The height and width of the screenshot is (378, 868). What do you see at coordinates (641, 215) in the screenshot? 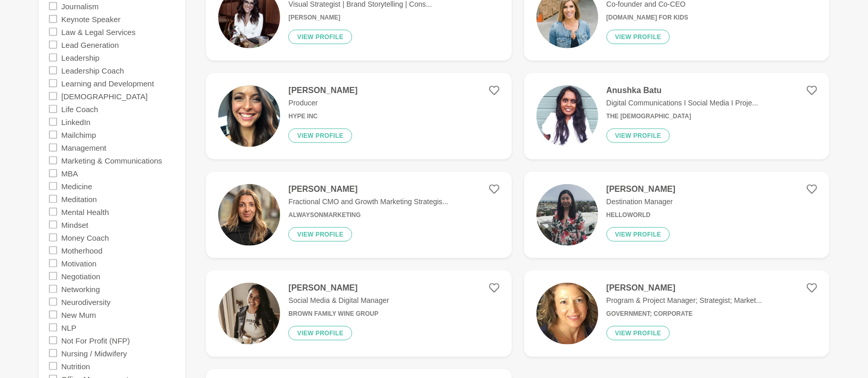
I see `h6: Helloworld` at bounding box center [641, 215].